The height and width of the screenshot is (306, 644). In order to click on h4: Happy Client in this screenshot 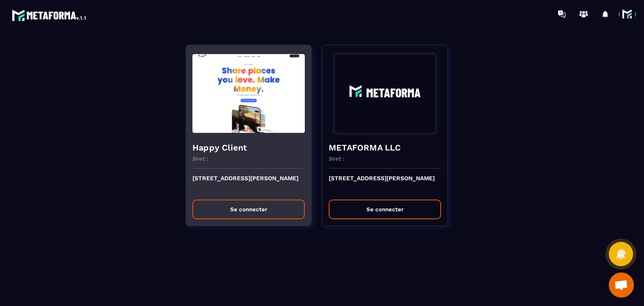, I will do `click(248, 148)`.